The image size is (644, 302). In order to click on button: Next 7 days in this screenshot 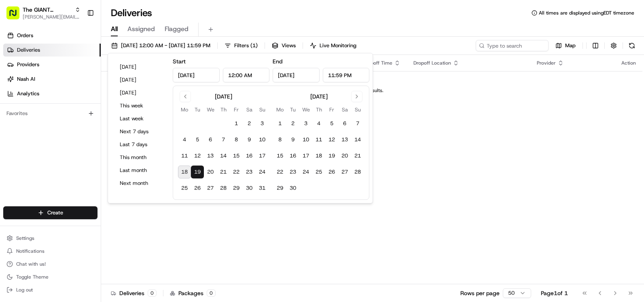, I will do `click(140, 132)`.